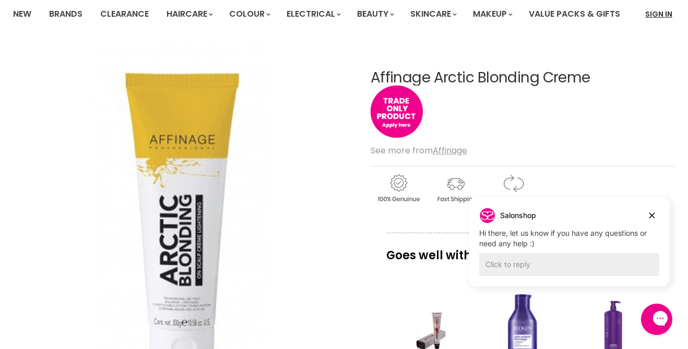 This screenshot has height=349, width=688. I want to click on img: shipping.gif, so click(456, 189).